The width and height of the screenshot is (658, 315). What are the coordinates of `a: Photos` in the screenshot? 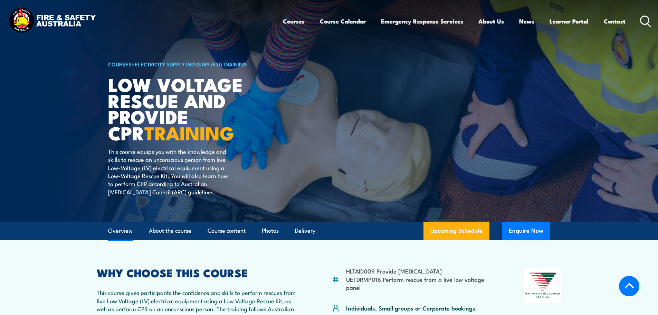 It's located at (270, 230).